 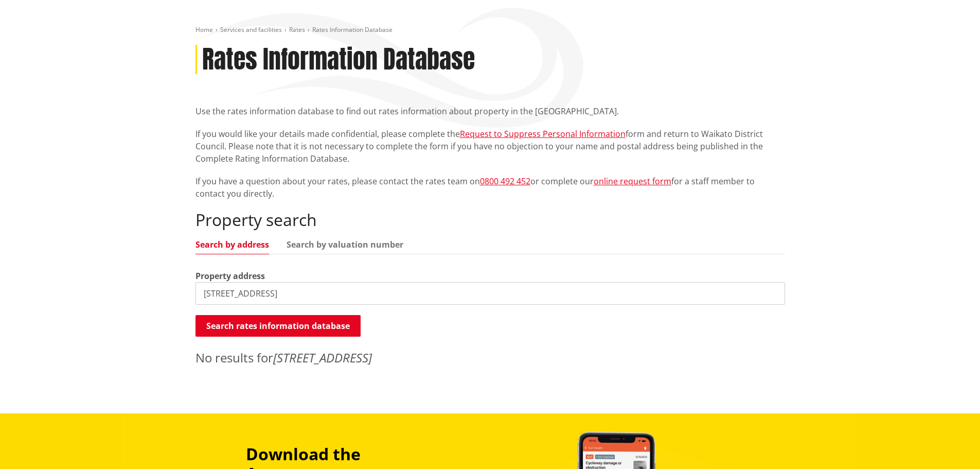 What do you see at coordinates (505, 181) in the screenshot?
I see `a: 0800 492 452` at bounding box center [505, 181].